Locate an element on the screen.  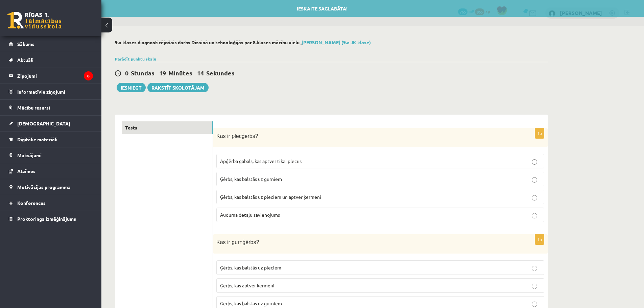
span: Ģērbs, kas aptver ķermeni is located at coordinates (247, 285).